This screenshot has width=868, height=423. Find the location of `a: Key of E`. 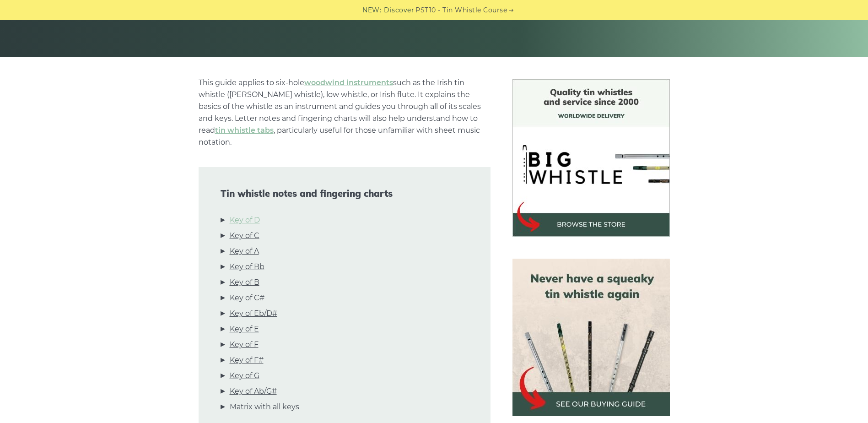

a: Key of E is located at coordinates (244, 329).